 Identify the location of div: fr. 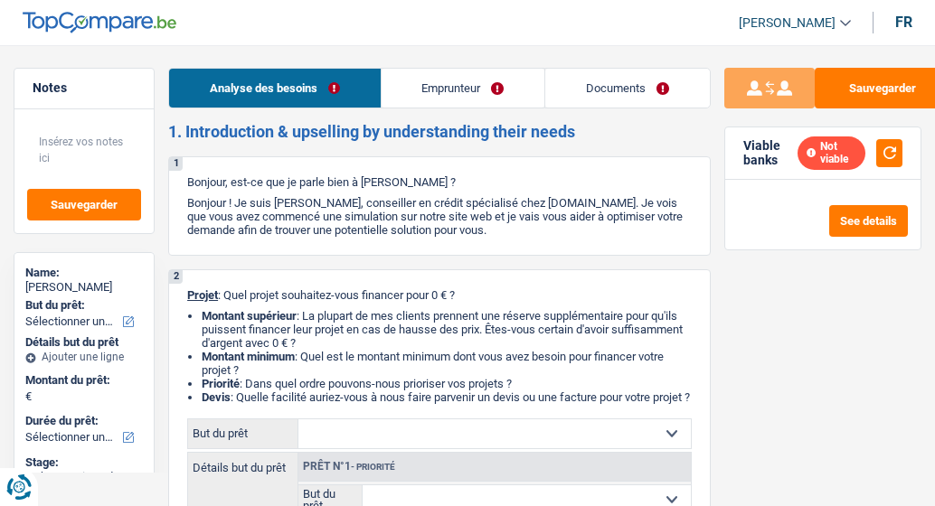
(903, 22).